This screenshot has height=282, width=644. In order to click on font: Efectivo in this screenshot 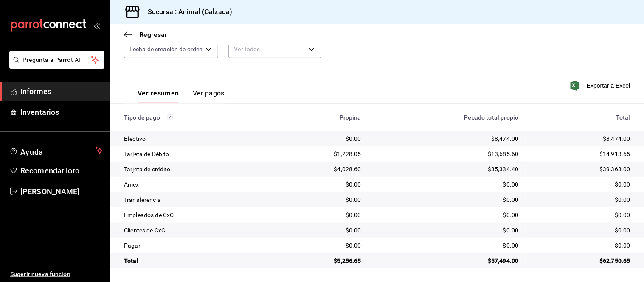, I will do `click(134, 139)`.